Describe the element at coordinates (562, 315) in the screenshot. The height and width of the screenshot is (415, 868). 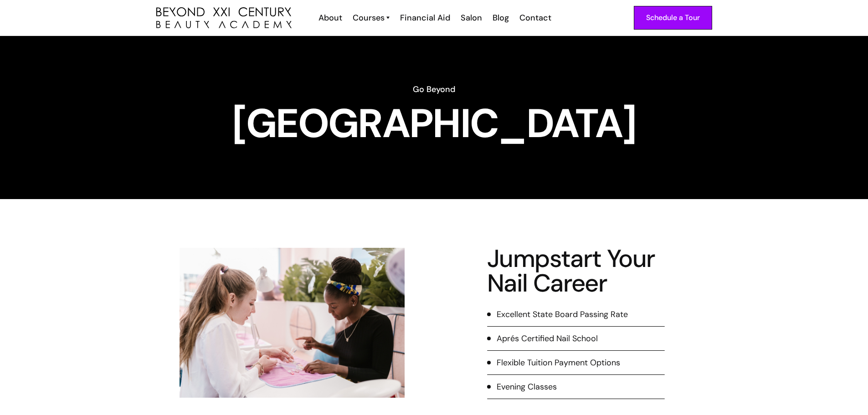
I see `div: Excellent State Board Passing Rate` at that location.